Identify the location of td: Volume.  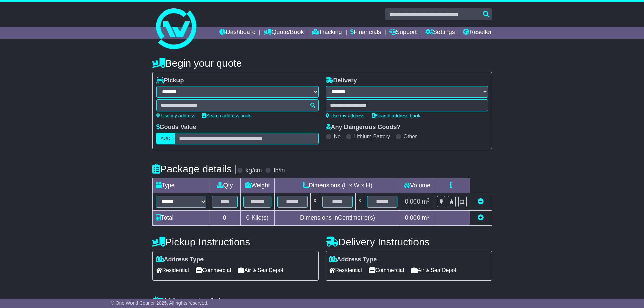
(417, 185).